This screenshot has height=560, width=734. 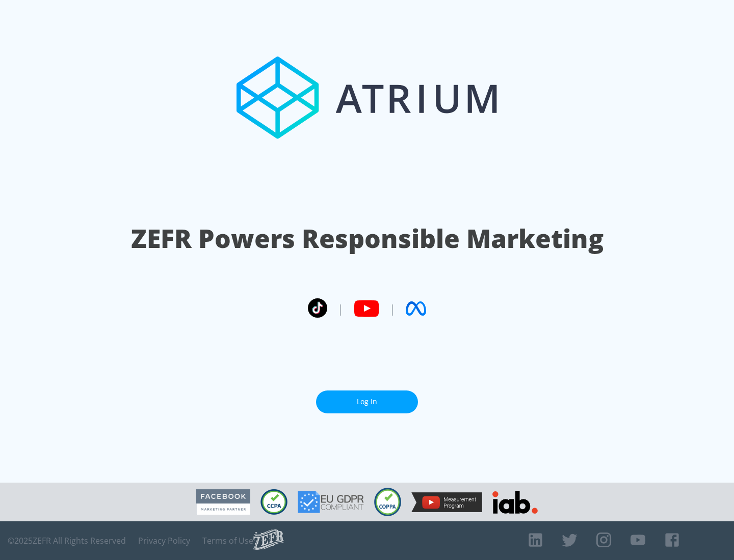 I want to click on img: COPPA Compliant, so click(x=388, y=502).